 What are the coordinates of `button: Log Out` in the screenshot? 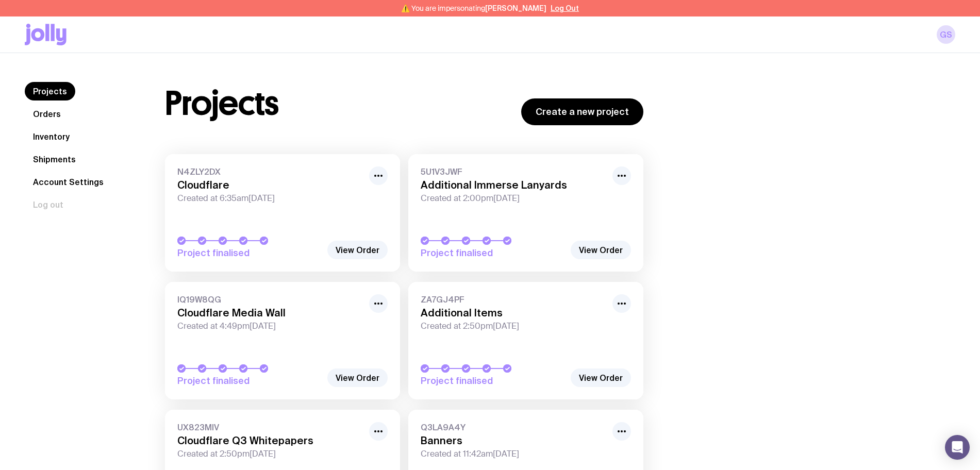 It's located at (564, 8).